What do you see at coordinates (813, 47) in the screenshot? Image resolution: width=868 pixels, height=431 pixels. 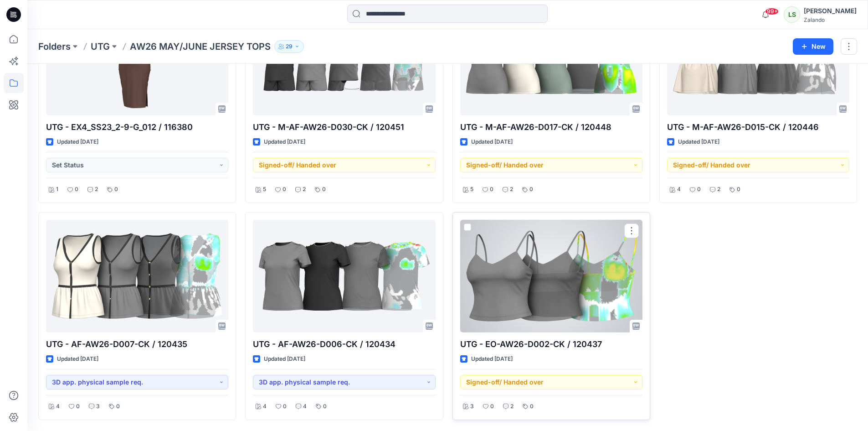 I see `button: New` at bounding box center [813, 47].